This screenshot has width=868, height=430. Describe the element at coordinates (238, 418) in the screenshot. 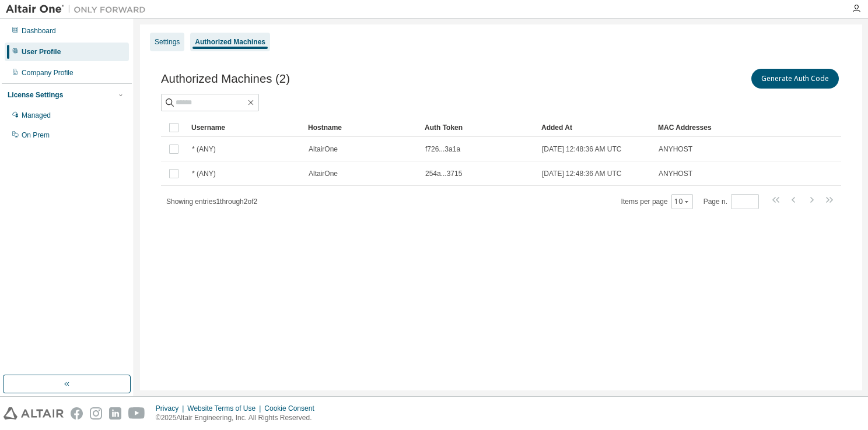

I see `p: © 2025 Altair Engineering, Inc. All Rights Reserved.` at that location.